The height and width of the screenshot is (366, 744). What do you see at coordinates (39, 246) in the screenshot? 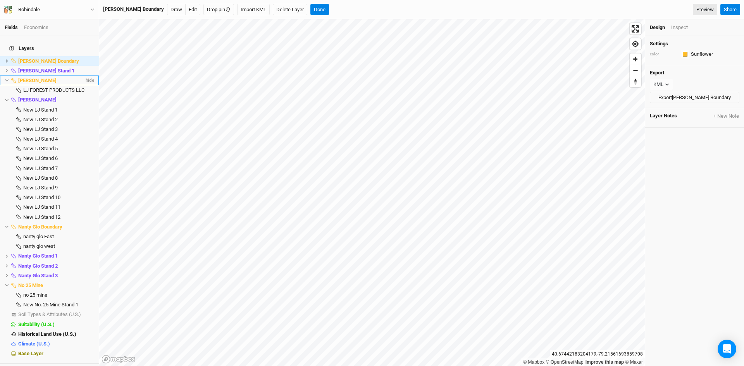
I see `span: nanty glo west` at bounding box center [39, 246].